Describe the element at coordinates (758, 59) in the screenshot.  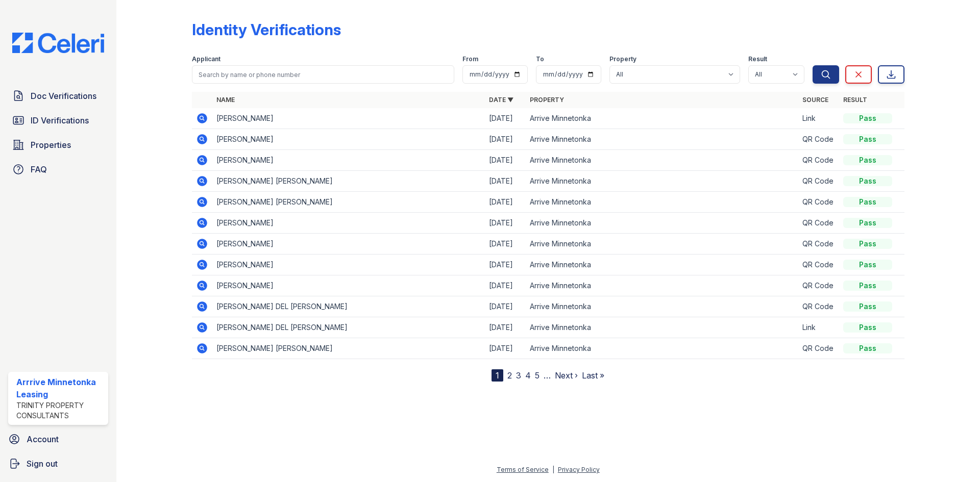
I see `label: Result` at that location.